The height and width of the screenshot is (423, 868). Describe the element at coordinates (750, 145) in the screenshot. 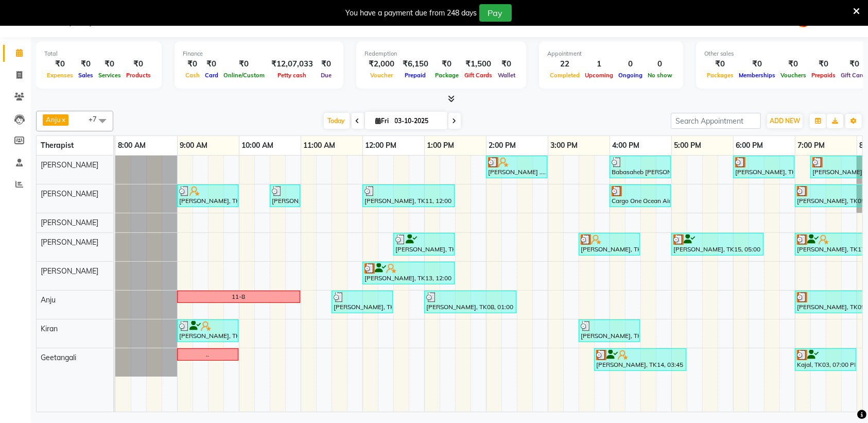

I see `a: 6:00 PM` at that location.